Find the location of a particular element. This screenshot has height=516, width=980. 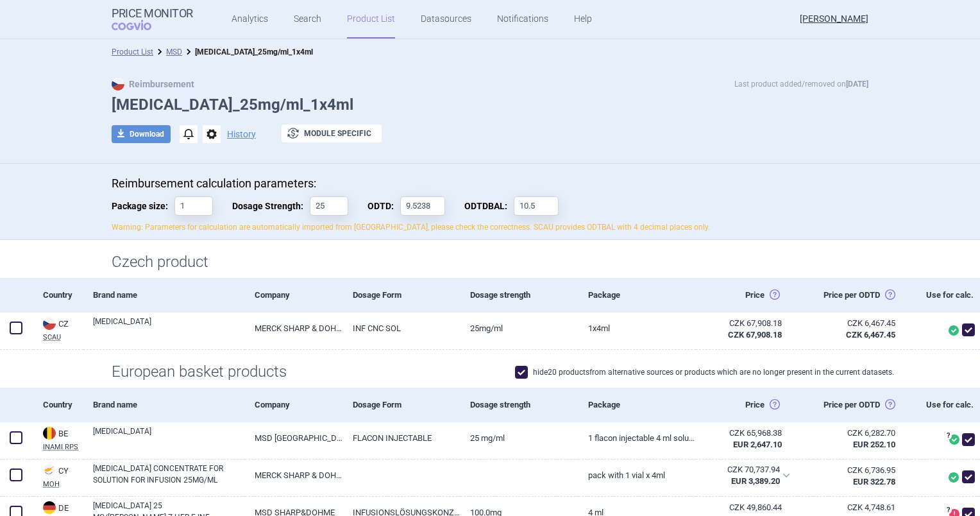

abbr: MOH is located at coordinates (63, 484).